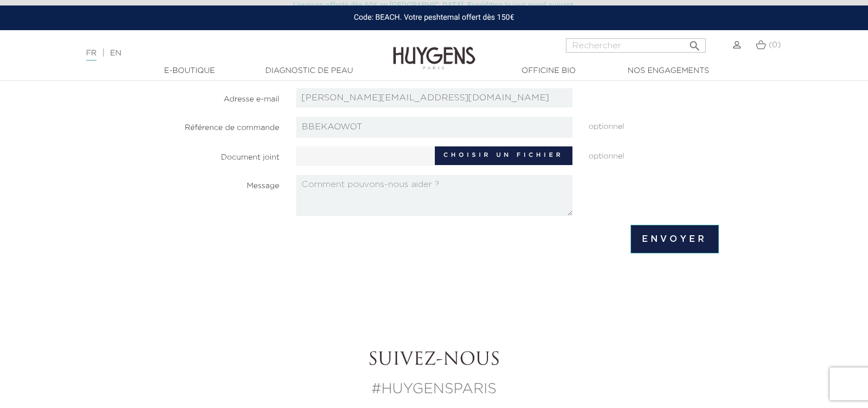  What do you see at coordinates (668, 71) in the screenshot?
I see `a: Nos engagements` at bounding box center [668, 71].